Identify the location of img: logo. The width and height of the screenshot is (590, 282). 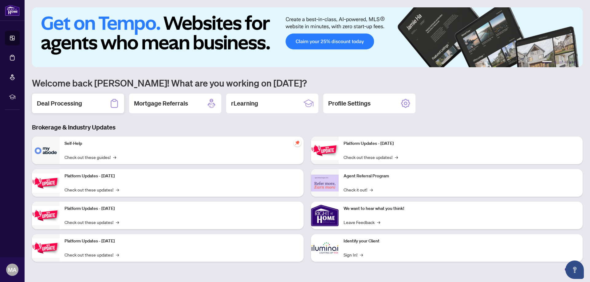
(12, 10).